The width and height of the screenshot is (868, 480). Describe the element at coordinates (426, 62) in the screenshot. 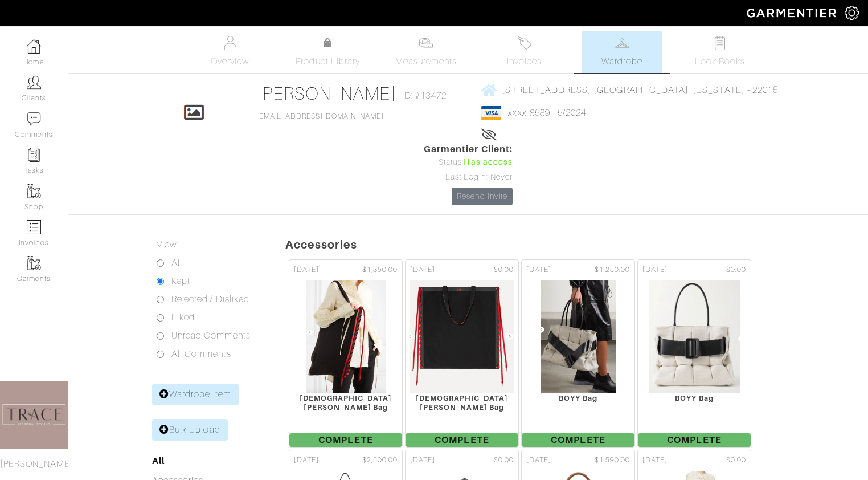

I see `span: Measurements` at that location.